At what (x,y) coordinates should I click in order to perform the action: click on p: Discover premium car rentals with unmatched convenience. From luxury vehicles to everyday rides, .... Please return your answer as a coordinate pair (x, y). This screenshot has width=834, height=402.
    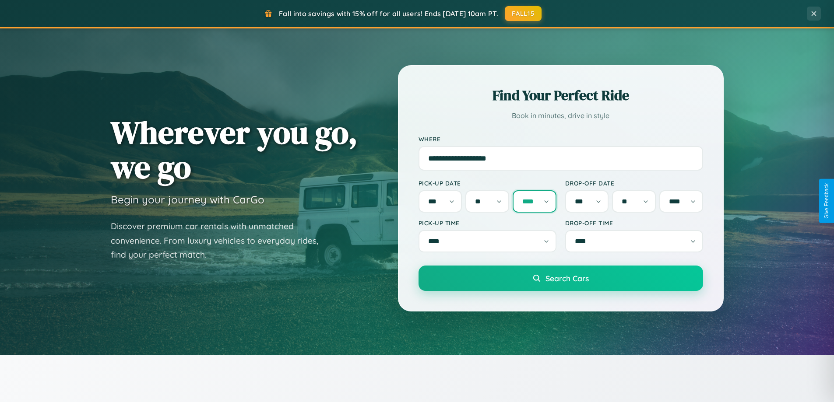
    Looking at the image, I should click on (220, 241).